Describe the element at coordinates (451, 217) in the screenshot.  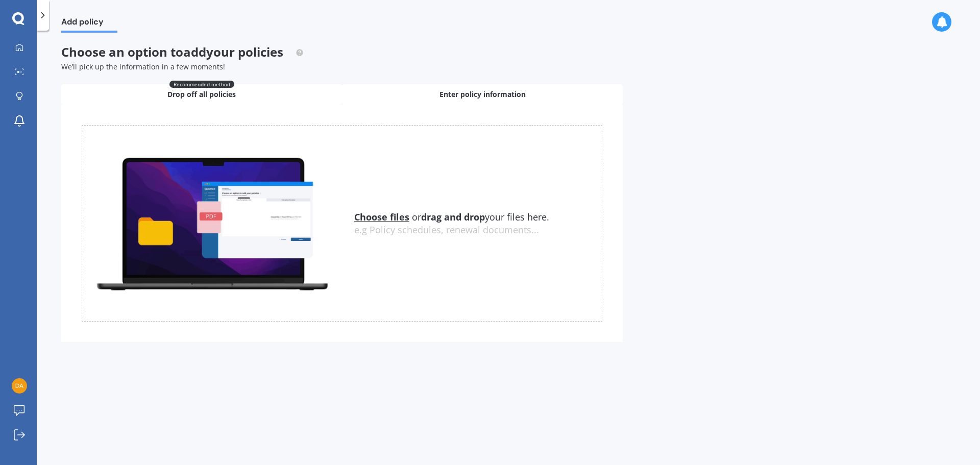
I see `span: or your files here.` at that location.